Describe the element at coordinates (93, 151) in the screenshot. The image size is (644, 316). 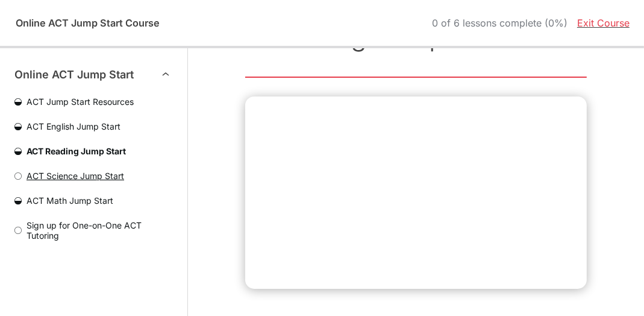
I see `a: ACT Reading Jump Start` at that location.